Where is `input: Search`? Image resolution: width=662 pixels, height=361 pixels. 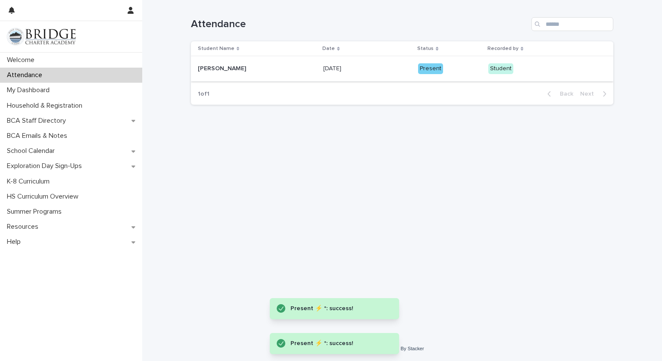
input: Search is located at coordinates (573, 24).